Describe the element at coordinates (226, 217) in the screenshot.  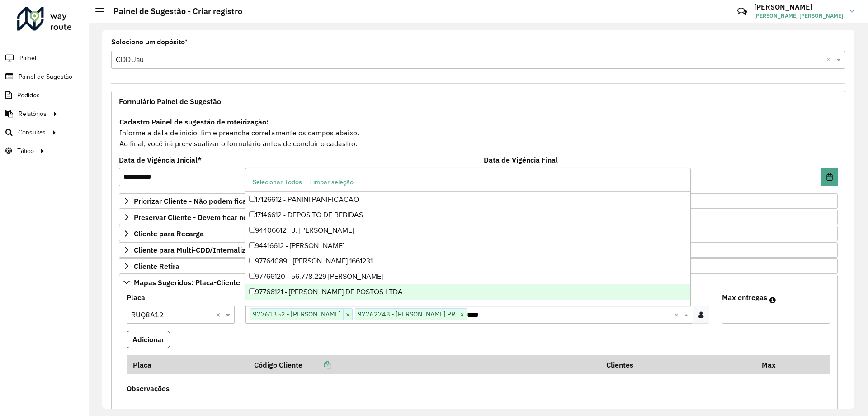
I see `span: Preservar Cliente - Devem ficar no buffer, não roteirizar` at that location.